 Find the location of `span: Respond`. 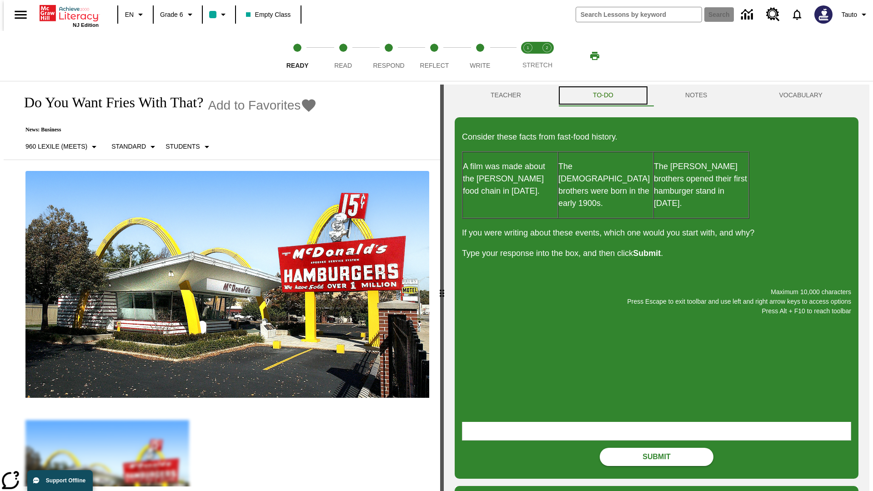

span: Respond is located at coordinates (388, 65).